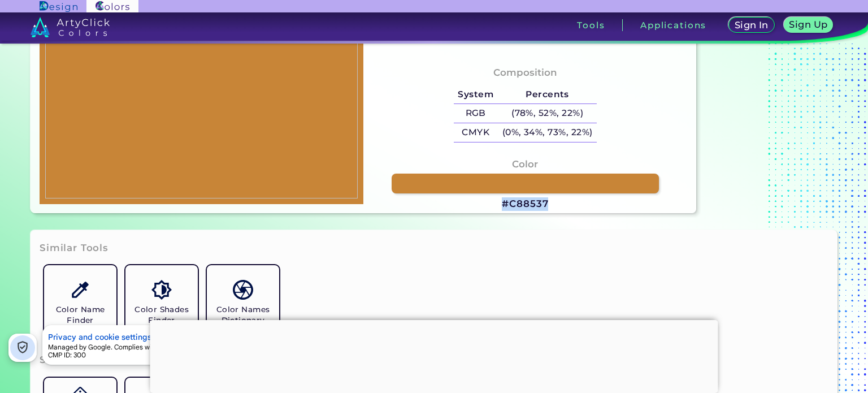  I want to click on img: icon_color_shades.svg, so click(161, 290).